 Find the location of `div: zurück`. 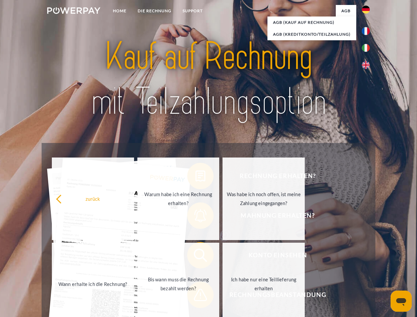

div: zurück is located at coordinates (93, 198).